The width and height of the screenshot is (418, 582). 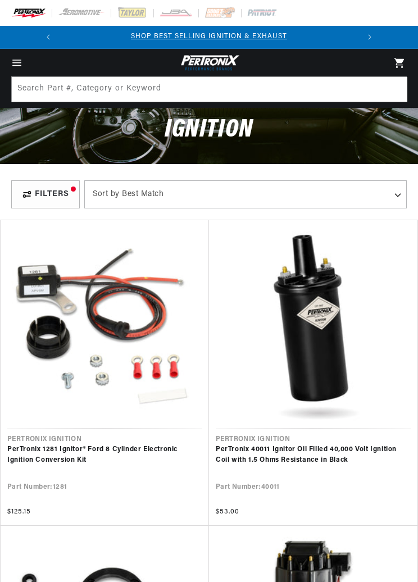 I want to click on button: Search Part #, Category or Keyword, so click(x=394, y=89).